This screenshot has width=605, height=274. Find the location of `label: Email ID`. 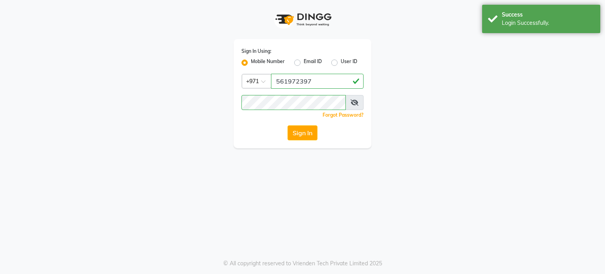

label: Email ID is located at coordinates (312, 63).